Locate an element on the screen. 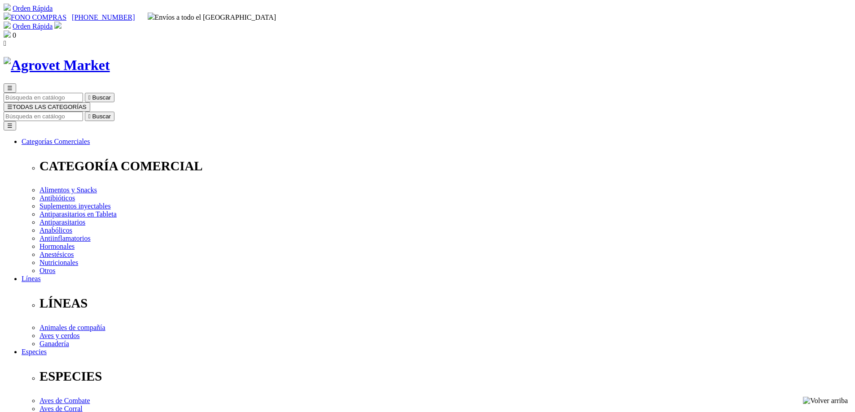  a: Anabólicos is located at coordinates (56, 230).